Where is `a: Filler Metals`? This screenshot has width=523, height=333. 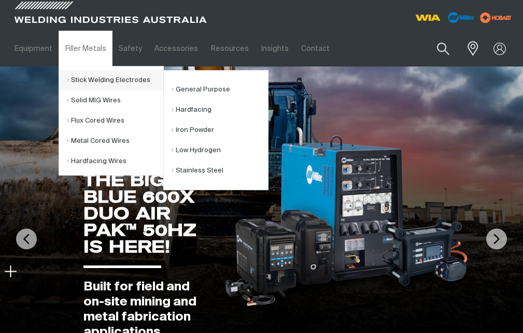
a: Filler Metals is located at coordinates (85, 48).